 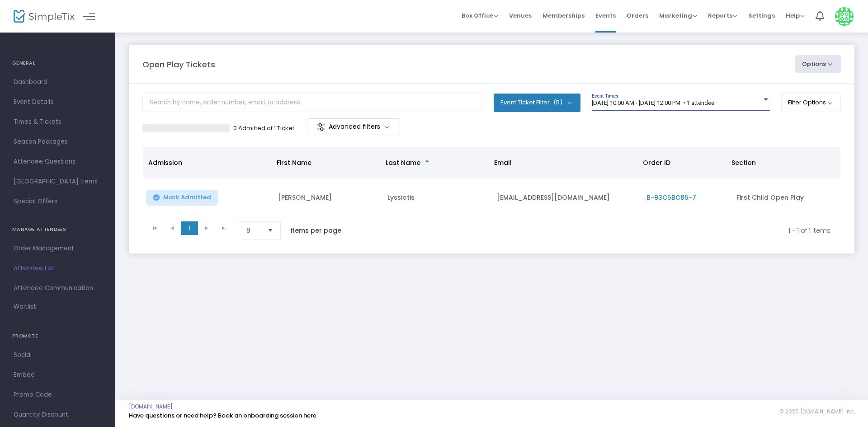 What do you see at coordinates (678, 16) in the screenshot?
I see `span: Marketing` at bounding box center [678, 16].